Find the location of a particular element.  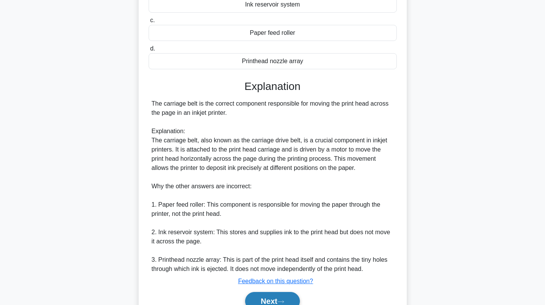

a: Feedback on this question? is located at coordinates (276, 281).